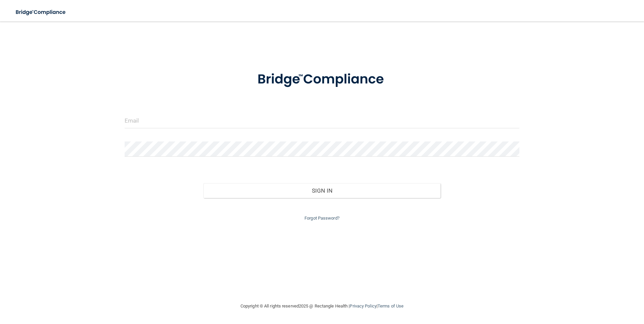 Image resolution: width=644 pixels, height=324 pixels. What do you see at coordinates (322, 218) in the screenshot?
I see `a: Forgot Password?` at bounding box center [322, 218].